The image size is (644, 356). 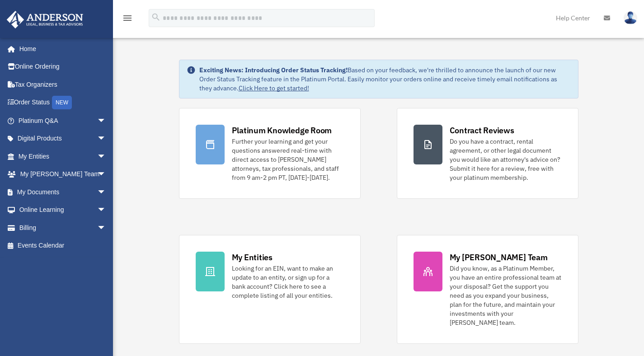 I want to click on a: Platinum Knowledge Room Further your learning and get your questions answered real-time with dire..., so click(x=270, y=153).